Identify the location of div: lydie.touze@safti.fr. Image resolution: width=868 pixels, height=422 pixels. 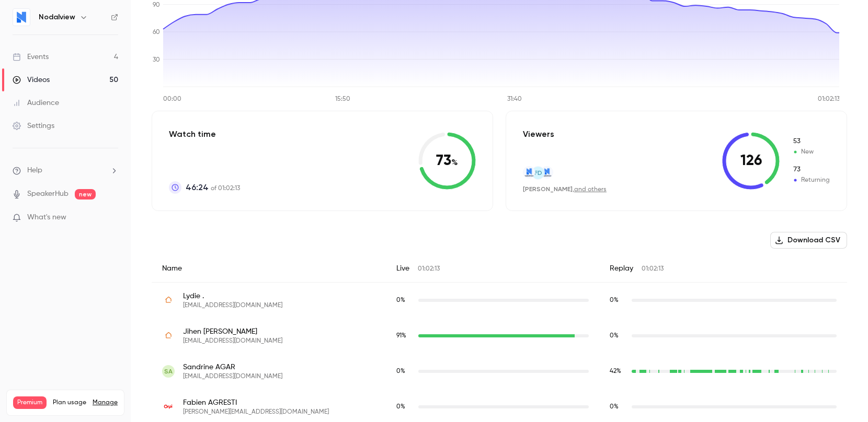
(499, 300).